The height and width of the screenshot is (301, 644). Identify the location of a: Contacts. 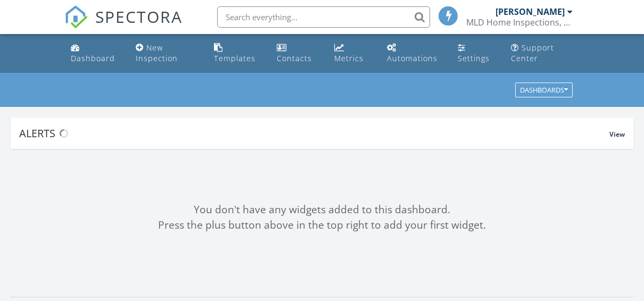
(297, 53).